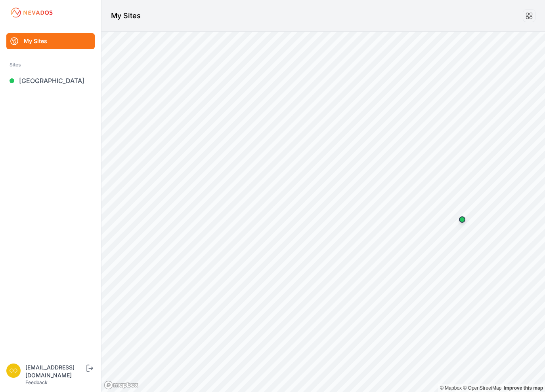  I want to click on h1: My Sites, so click(125, 16).